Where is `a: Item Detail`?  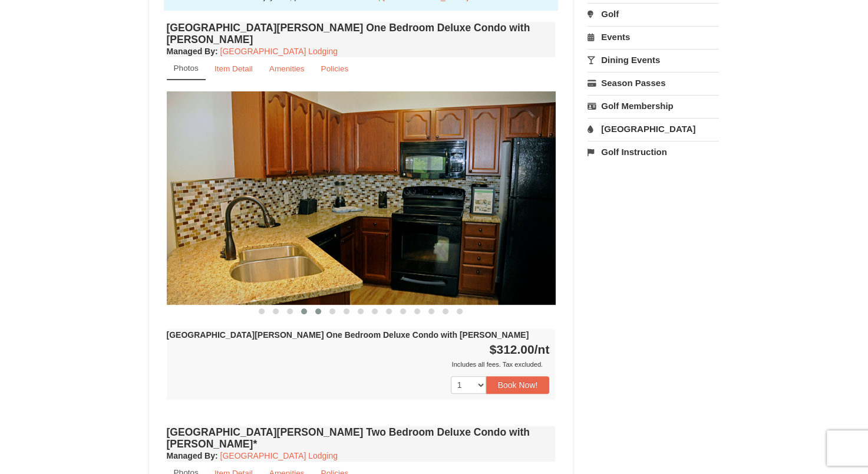
a: Item Detail is located at coordinates (233, 69).